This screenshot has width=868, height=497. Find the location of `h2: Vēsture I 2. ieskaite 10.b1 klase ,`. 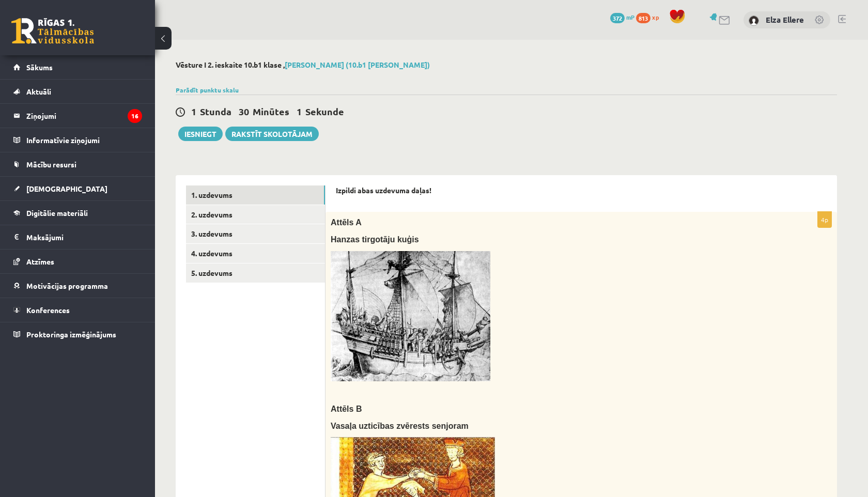

h2: Vēsture I 2. ieskaite 10.b1 klase , is located at coordinates (506, 65).